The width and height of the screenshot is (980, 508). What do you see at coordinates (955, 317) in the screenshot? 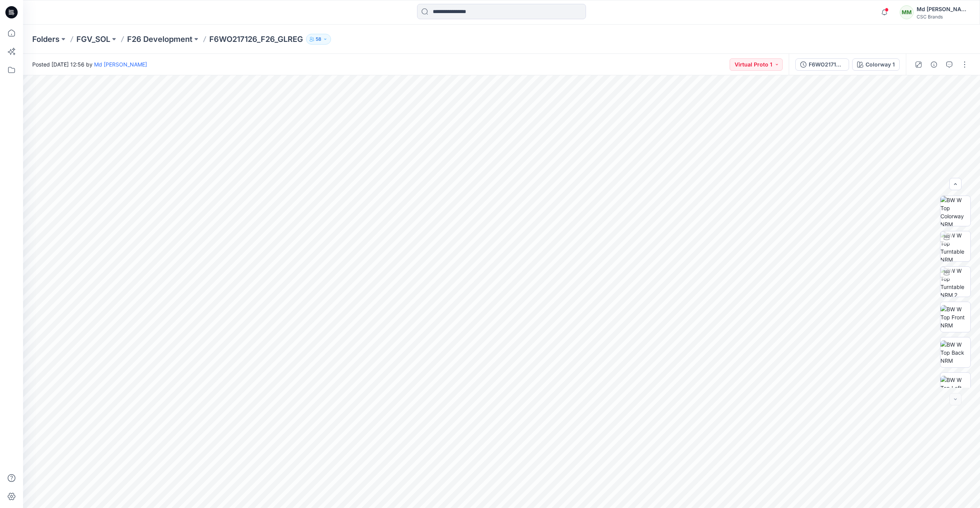
I see `img: BW W Top Front NRM` at bounding box center [955, 317].